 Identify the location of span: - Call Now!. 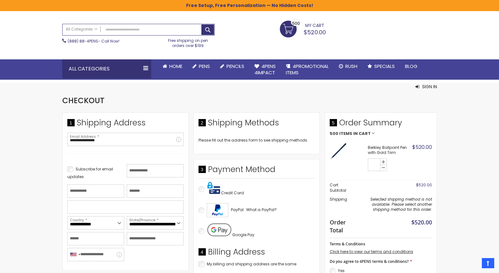
(93, 41).